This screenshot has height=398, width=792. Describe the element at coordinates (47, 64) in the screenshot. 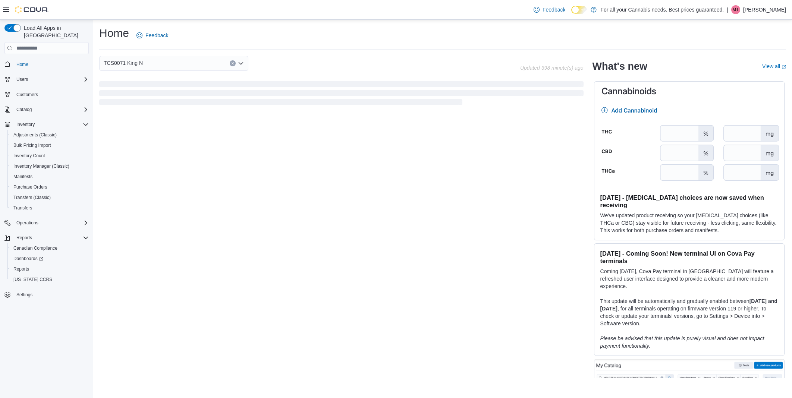

I see `button: Home` at that location.